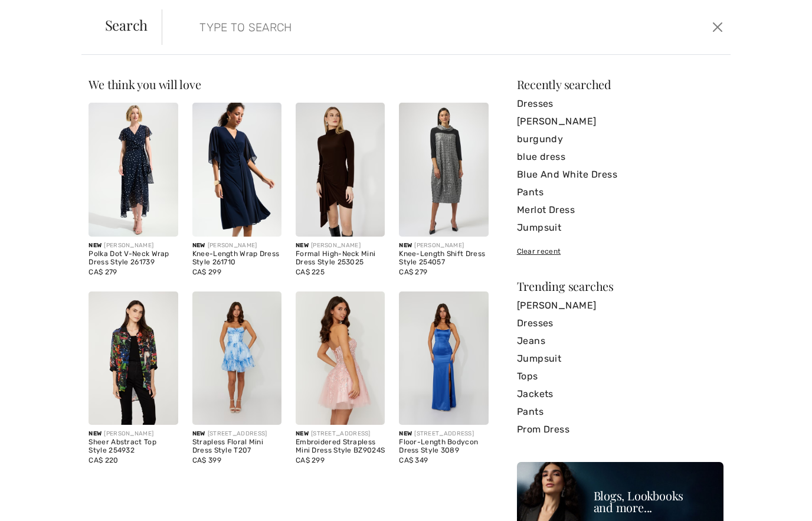 This screenshot has height=521, width=812. I want to click on button: Close, so click(717, 27).